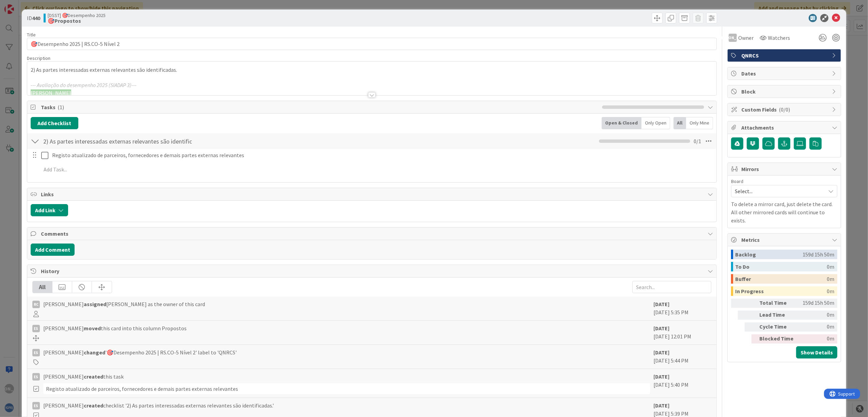 The height and width of the screenshot is (417, 868). What do you see at coordinates (36, 305) in the screenshot?
I see `div: RC` at bounding box center [36, 305].